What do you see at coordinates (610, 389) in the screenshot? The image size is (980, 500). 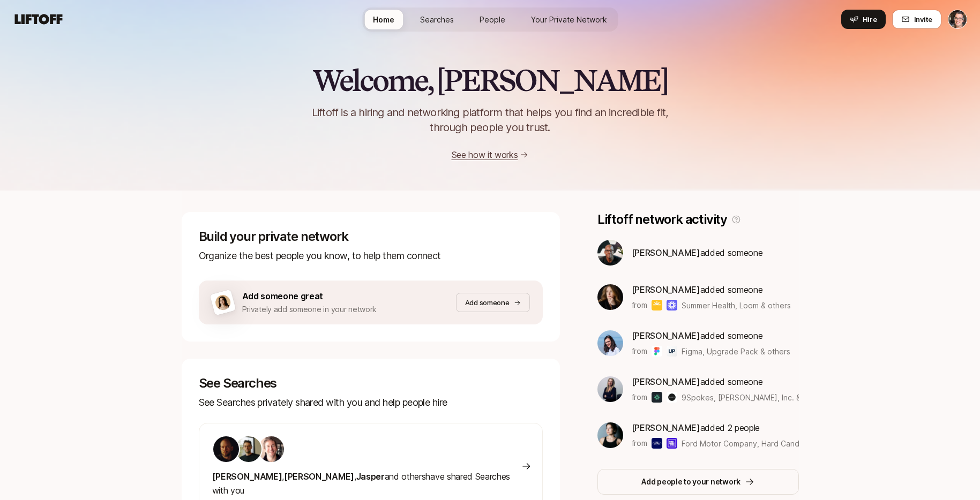 I see `img: d13c0e22_08f8_4799_96af_af83c1b186d3.jpg` at bounding box center [610, 389].